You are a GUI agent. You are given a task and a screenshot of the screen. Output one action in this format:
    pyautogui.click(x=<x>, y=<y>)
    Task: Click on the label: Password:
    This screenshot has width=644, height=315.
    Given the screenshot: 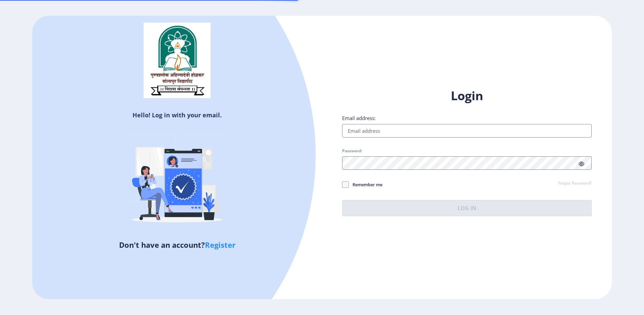 What is the action you would take?
    pyautogui.click(x=352, y=151)
    